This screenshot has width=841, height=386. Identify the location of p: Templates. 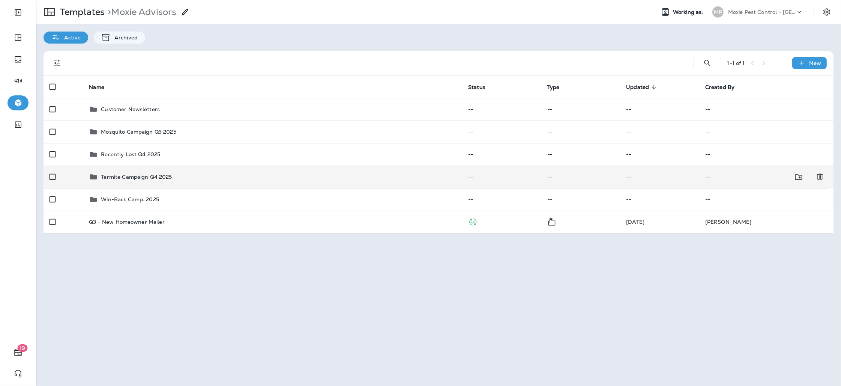
(81, 12).